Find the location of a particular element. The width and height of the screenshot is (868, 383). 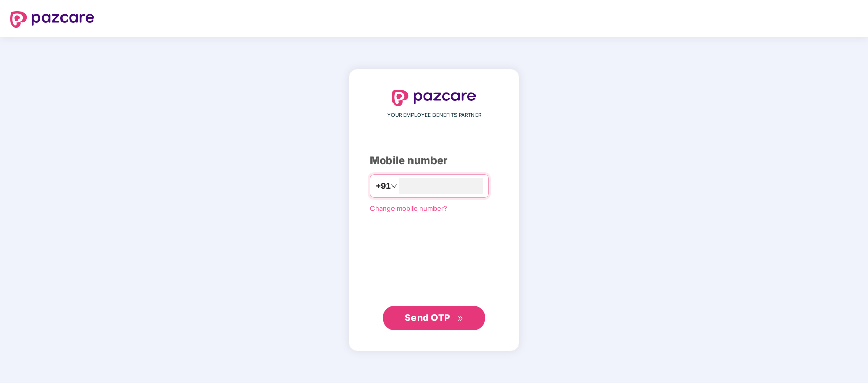

span: YOUR EMPLOYEE BENEFITS PARTNER is located at coordinates (434, 115).